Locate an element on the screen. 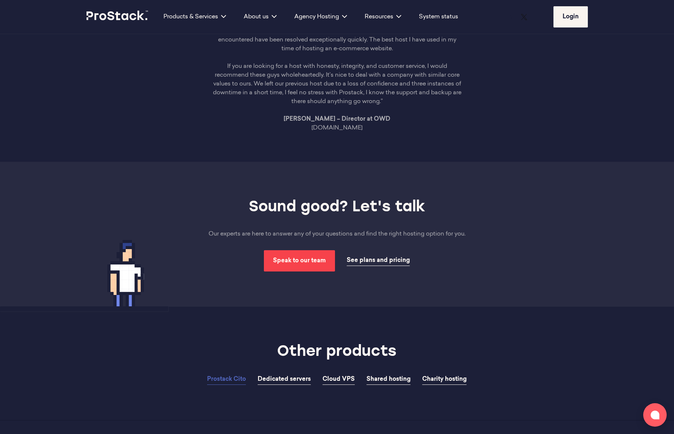 The width and height of the screenshot is (674, 434). div: v 4.0.25 is located at coordinates (28, 15).